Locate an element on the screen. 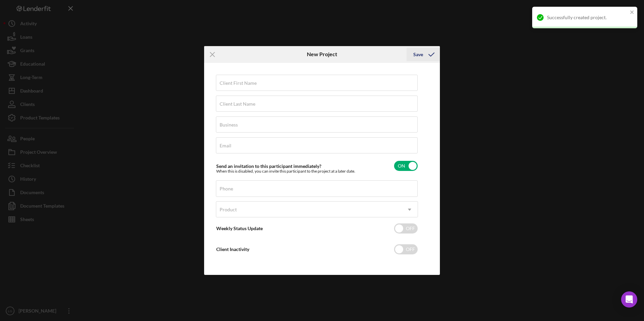 This screenshot has height=321, width=644. div: Save is located at coordinates (418, 55).